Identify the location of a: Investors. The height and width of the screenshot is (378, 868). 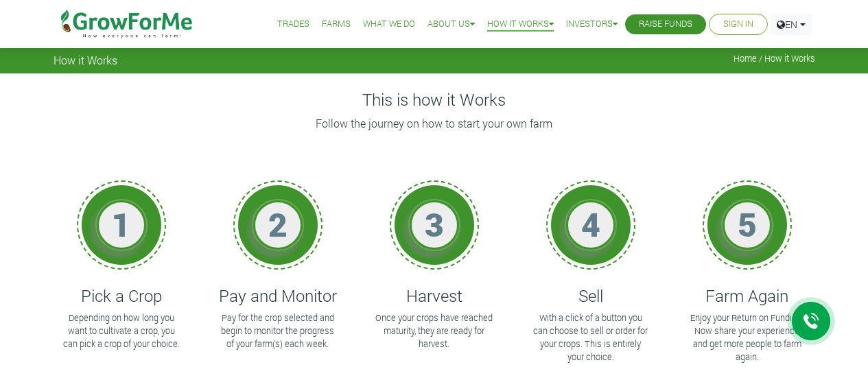
(591, 24).